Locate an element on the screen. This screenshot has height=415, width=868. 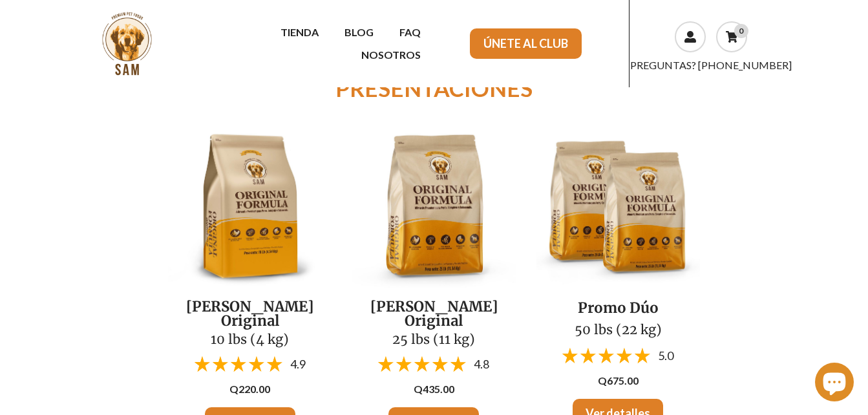
h1: PRESENTACIONES is located at coordinates (434, 88).